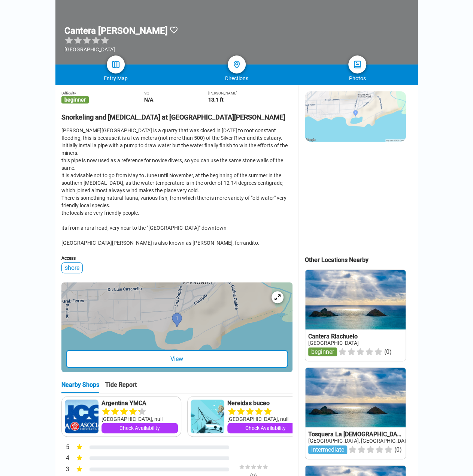 The width and height of the screenshot is (473, 476). What do you see at coordinates (357, 64) in the screenshot?
I see `a: photos` at bounding box center [357, 64].